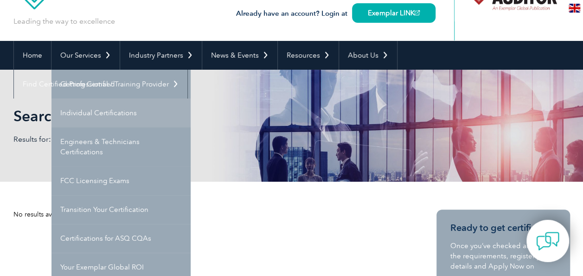 This screenshot has height=276, width=583. I want to click on p: Once you’ve checked and met the requirements, register your details and Apply Now on, so click(504, 256).